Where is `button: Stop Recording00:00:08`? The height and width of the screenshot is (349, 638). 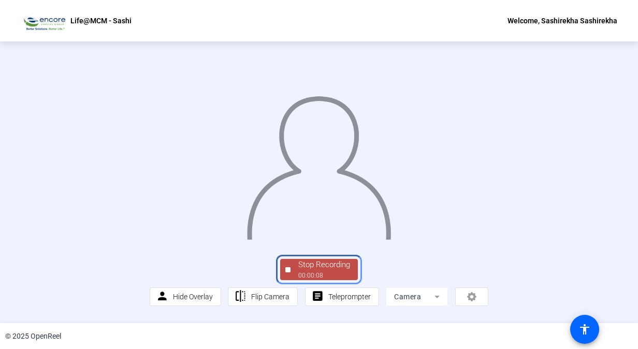 button: Stop Recording00:00:08 is located at coordinates (319, 269).